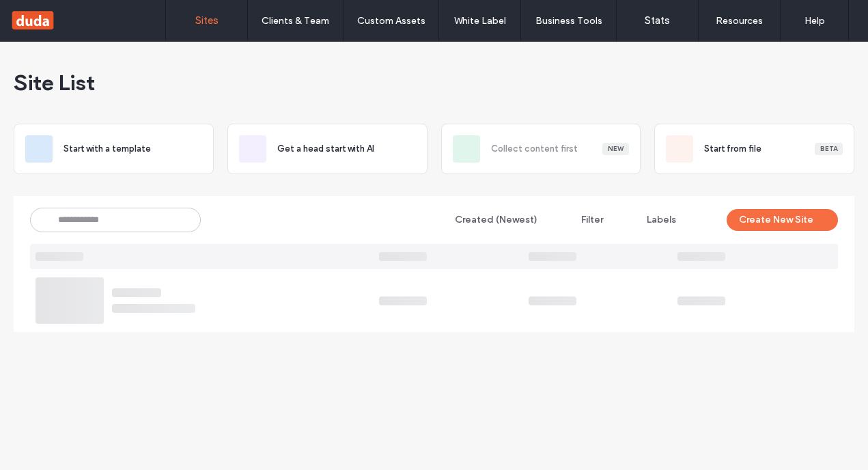 The width and height of the screenshot is (868, 470). I want to click on label: White Label, so click(480, 20).